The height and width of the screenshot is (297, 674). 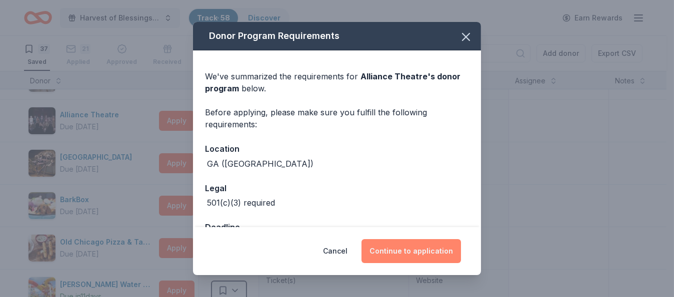 I want to click on div: Legal, so click(x=337, y=188).